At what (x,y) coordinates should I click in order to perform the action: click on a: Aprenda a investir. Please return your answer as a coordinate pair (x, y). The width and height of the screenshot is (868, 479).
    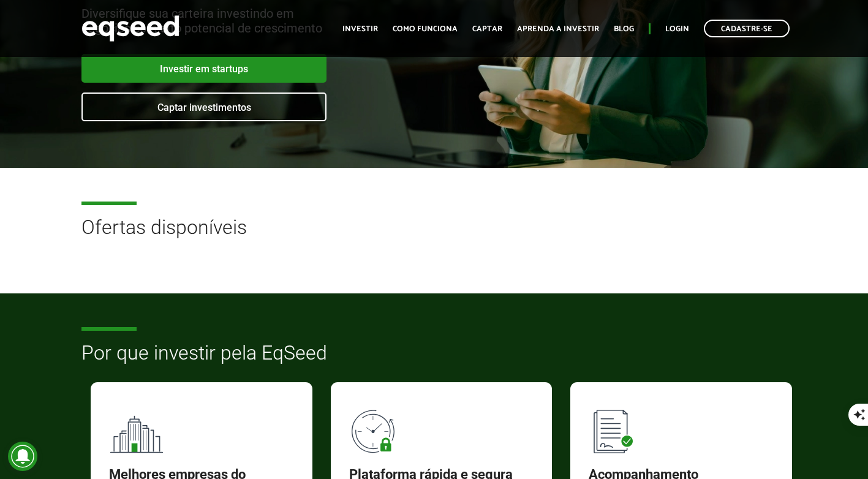
    Looking at the image, I should click on (558, 29).